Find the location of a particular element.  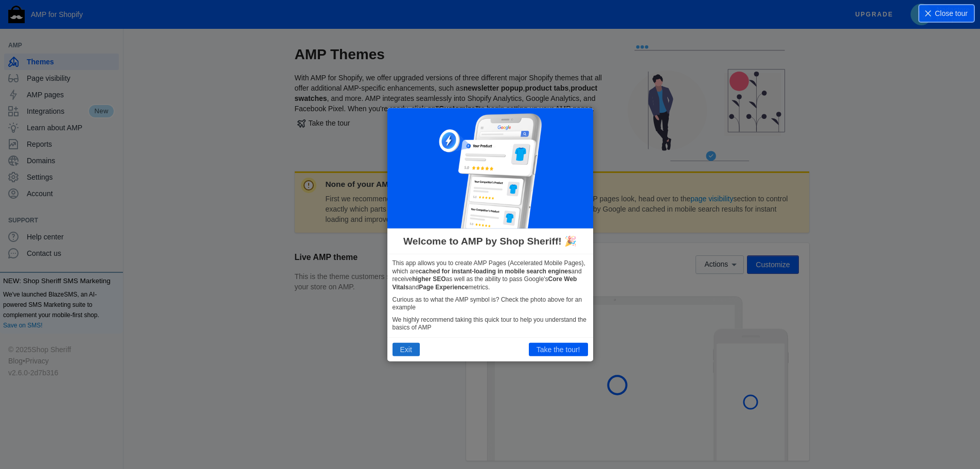

p: Curious as to what the AMP symbol is? Check the photo above for an example is located at coordinates (490, 304).